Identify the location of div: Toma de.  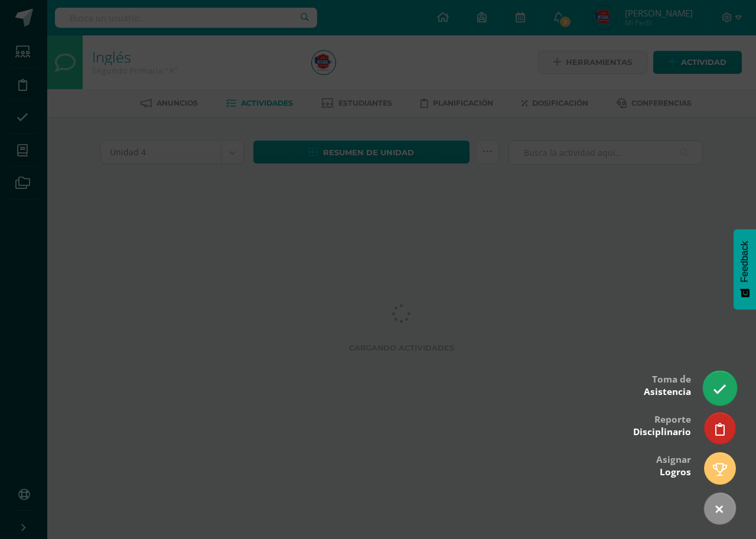
(668, 384).